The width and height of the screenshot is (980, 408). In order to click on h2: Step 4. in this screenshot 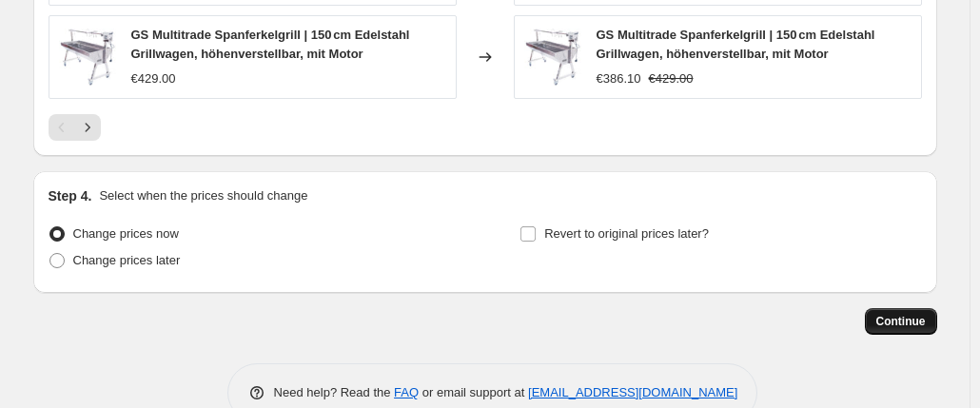, I will do `click(70, 196)`.